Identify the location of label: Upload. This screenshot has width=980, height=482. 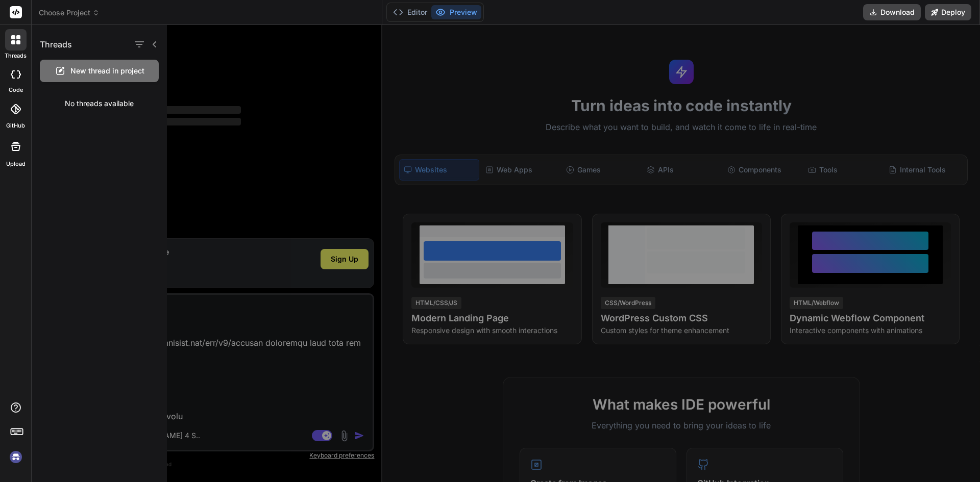
(16, 164).